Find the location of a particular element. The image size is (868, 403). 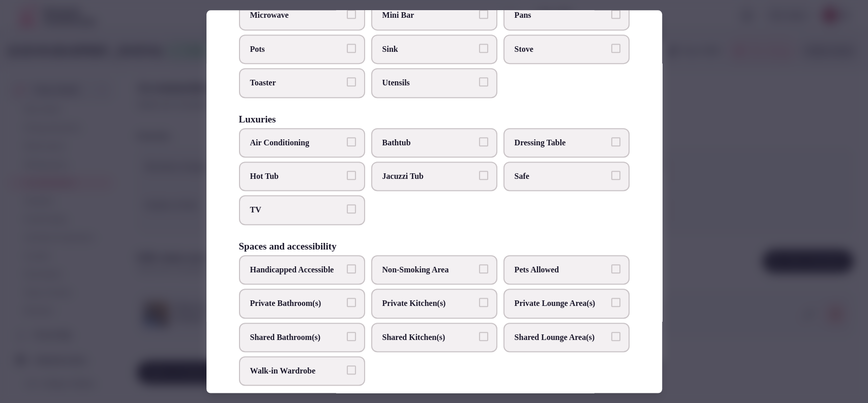

button: TV is located at coordinates (352, 209).